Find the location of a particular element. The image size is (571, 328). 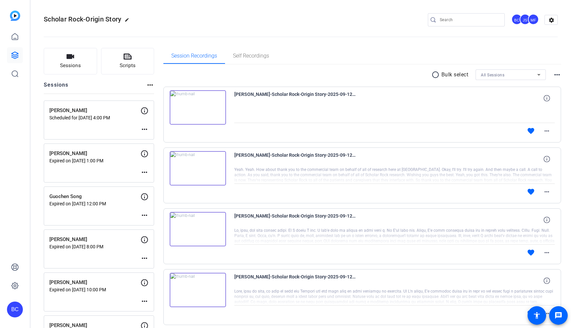

span: Sessions is located at coordinates (70, 66).